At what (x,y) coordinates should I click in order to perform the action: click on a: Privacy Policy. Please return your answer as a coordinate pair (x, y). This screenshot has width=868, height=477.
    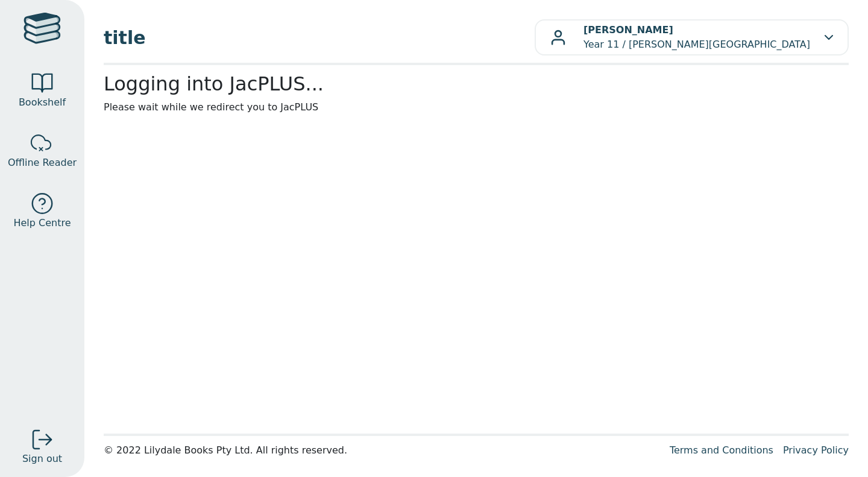
    Looking at the image, I should click on (815, 450).